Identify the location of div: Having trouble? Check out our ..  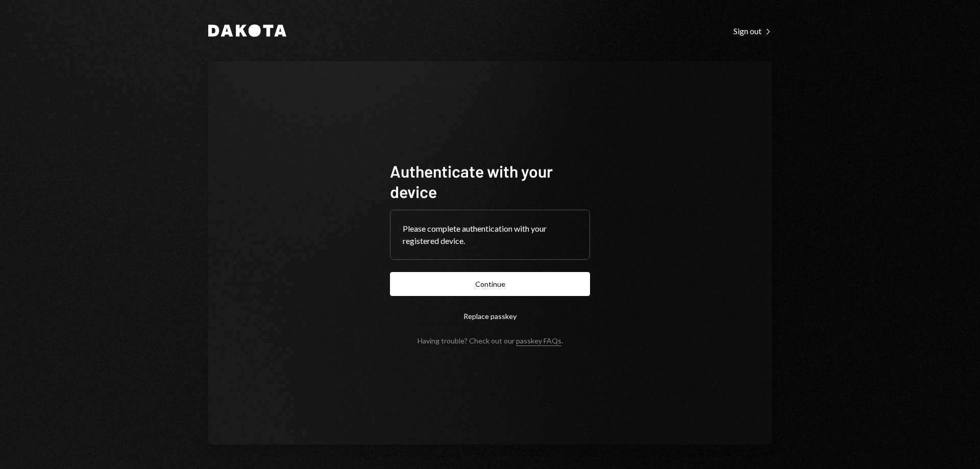
(490, 340).